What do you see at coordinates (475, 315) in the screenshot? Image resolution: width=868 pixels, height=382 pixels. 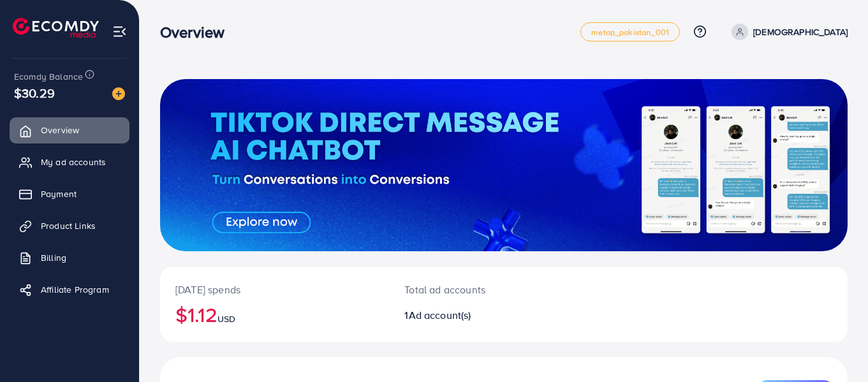 I see `h2: 1` at bounding box center [475, 315].